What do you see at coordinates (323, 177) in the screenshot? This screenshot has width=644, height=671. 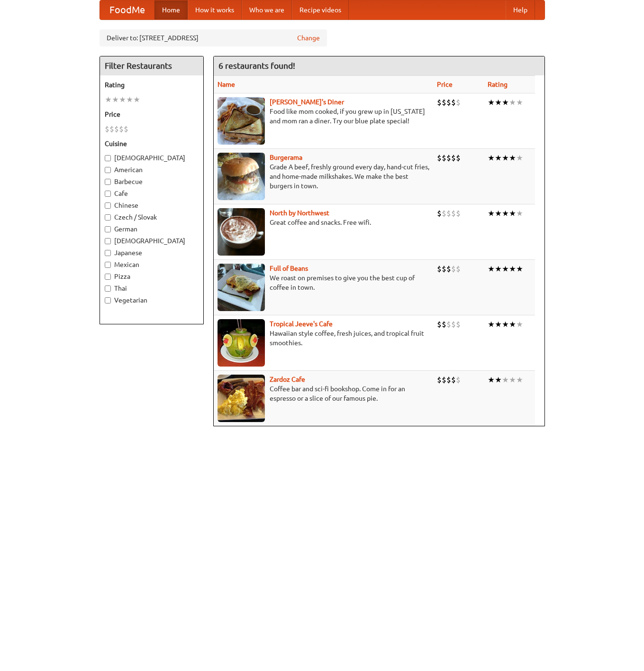 I see `p: Grade A beef, freshly ground every day, hand-cut fries, and home-made milkshakes. We make the bes...` at bounding box center [323, 177].